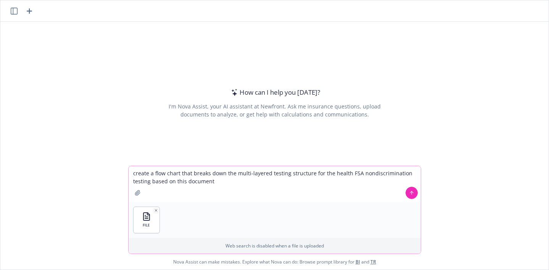 Image resolution: width=549 pixels, height=270 pixels. I want to click on span: FILE, so click(146, 225).